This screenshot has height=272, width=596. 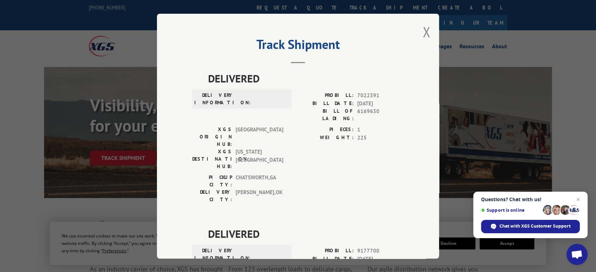 I want to click on span: 225, so click(x=381, y=138).